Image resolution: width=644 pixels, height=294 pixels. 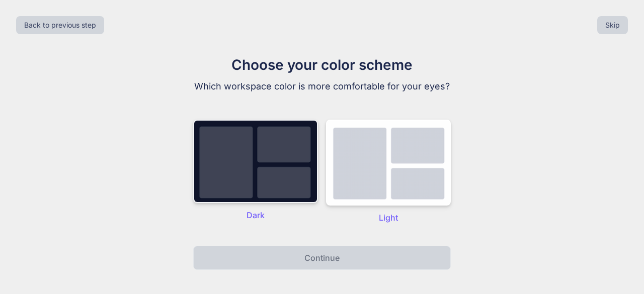 I want to click on button: Back to previous step, so click(x=60, y=25).